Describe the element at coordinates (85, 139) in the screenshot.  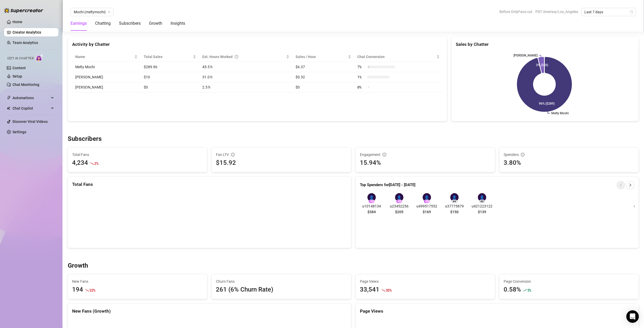
I see `h3: Subscribers` at that location.